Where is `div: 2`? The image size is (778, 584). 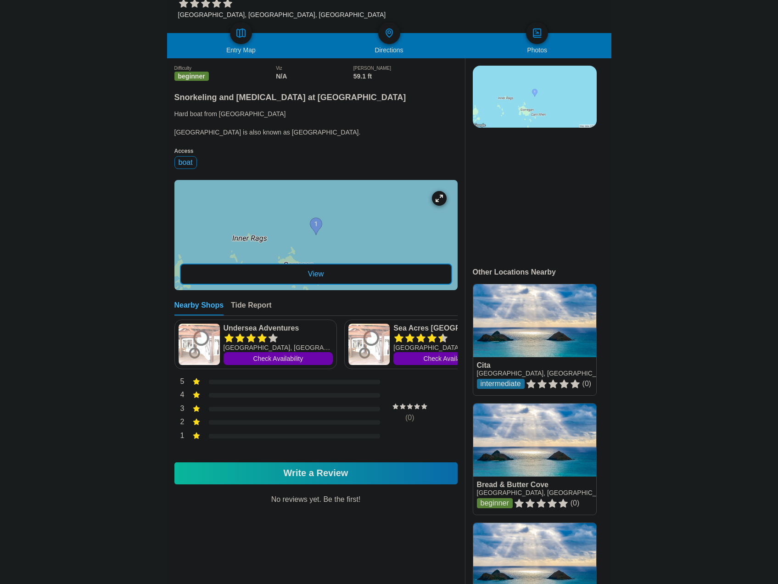
div: 2 is located at coordinates (179, 423).